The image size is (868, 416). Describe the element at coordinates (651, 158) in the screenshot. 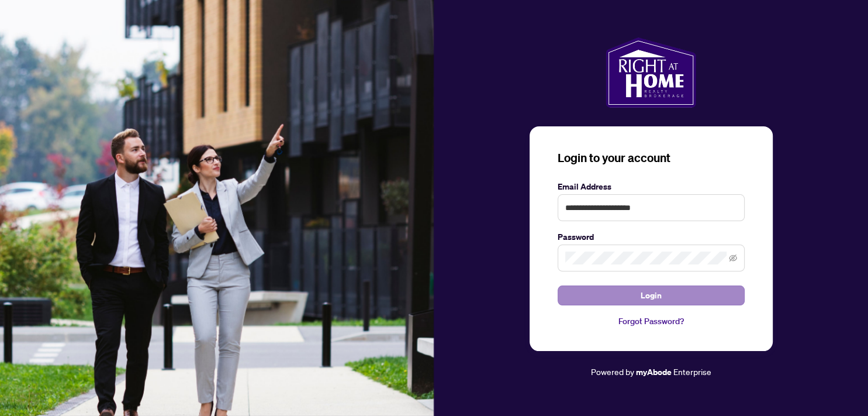

I see `h3: Login to your account` at that location.